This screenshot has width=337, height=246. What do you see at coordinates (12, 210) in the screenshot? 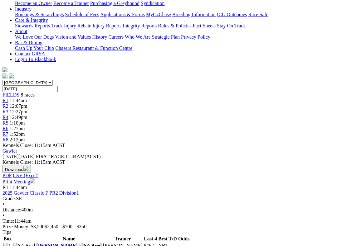
I see `span: Distance:` at bounding box center [12, 210].